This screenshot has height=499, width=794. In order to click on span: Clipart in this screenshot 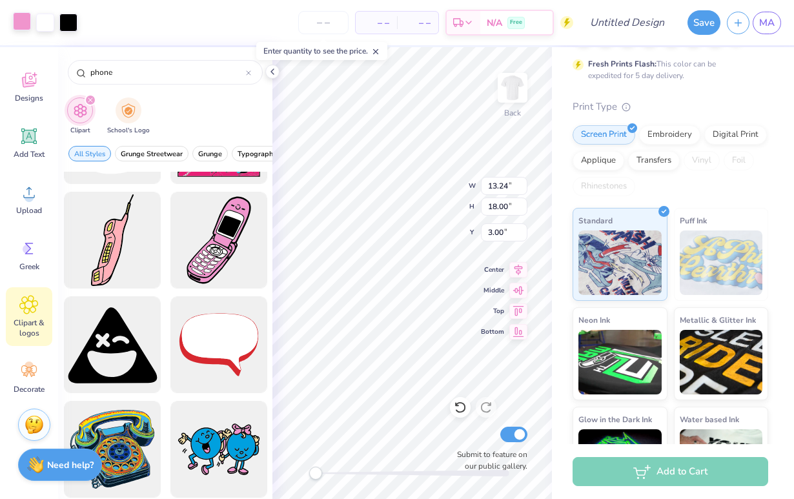, I will do `click(80, 130)`.